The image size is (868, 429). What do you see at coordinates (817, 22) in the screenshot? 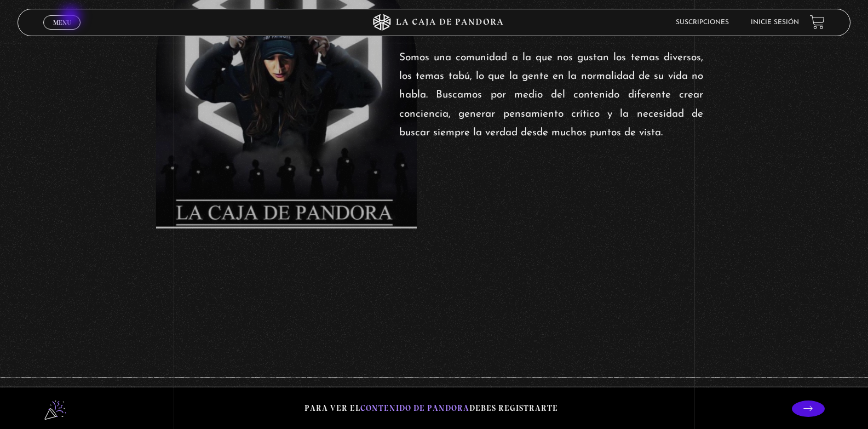
I see `a: View your shopping cart` at bounding box center [817, 22].